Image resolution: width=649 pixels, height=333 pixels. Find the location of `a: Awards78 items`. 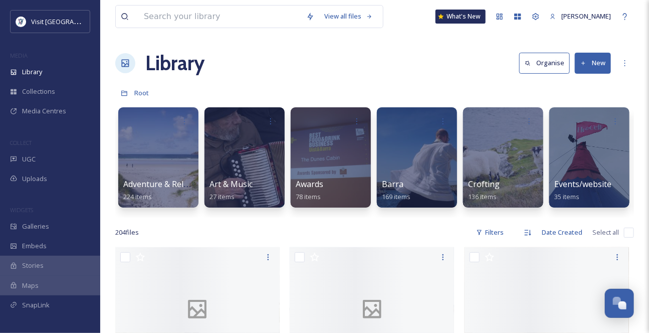

a: Awards78 items is located at coordinates (309, 190).